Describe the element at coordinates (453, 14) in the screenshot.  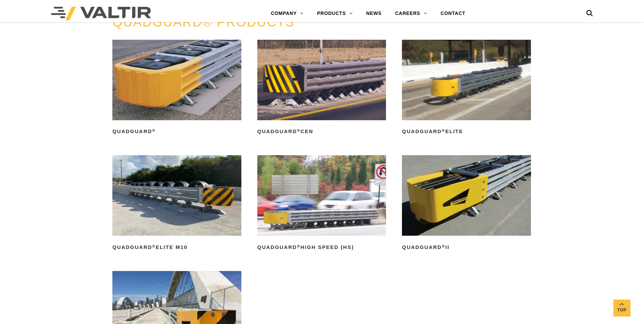
I see `a: CONTACT` at that location.